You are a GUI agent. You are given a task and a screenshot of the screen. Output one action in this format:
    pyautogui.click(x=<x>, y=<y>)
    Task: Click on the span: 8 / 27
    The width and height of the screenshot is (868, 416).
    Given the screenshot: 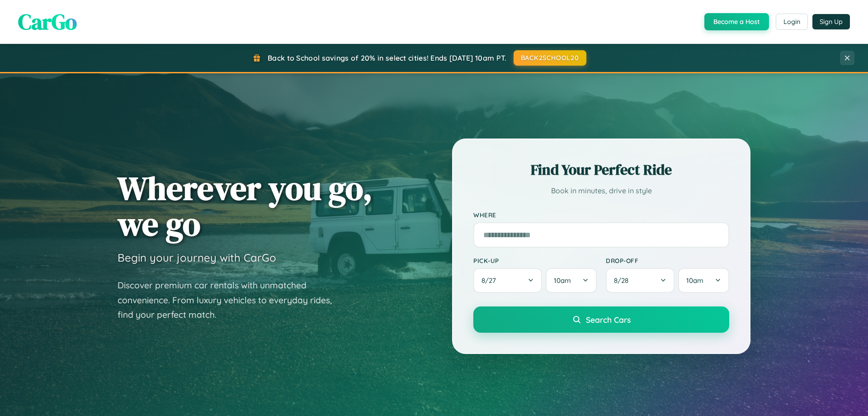 What is the action you would take?
    pyautogui.click(x=491, y=280)
    